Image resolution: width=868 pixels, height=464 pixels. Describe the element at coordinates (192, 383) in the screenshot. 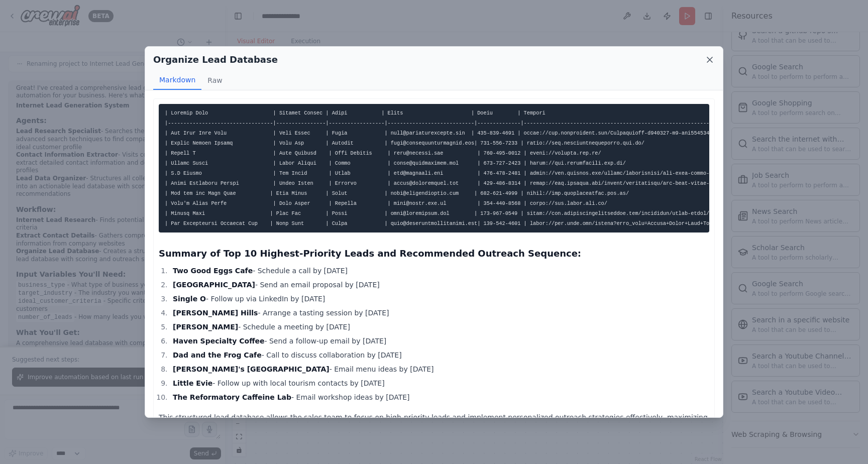

I see `strong: Little Evie` at that location.